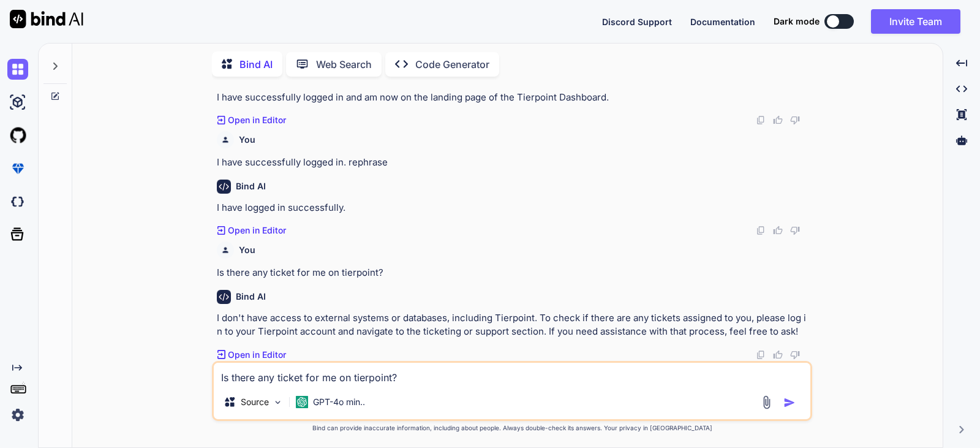  I want to click on p: I don't have access to external systems or databases, including Tierpoint. To check if there are ..., so click(513, 325).